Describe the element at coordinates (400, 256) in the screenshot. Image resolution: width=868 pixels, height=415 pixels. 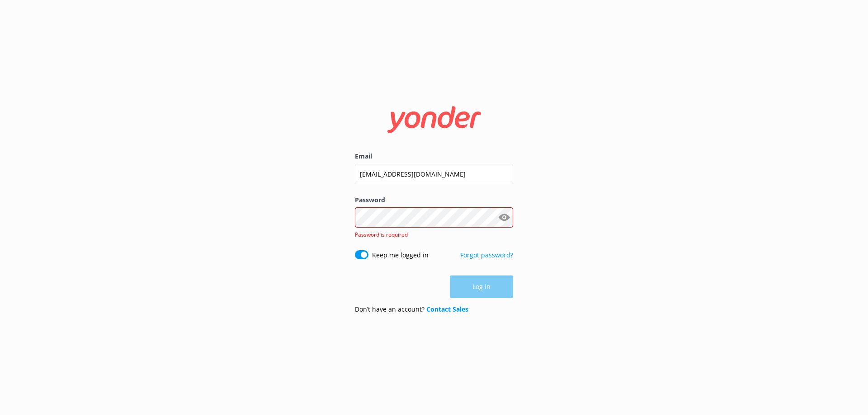
I see `label: Keep me logged in` at that location.